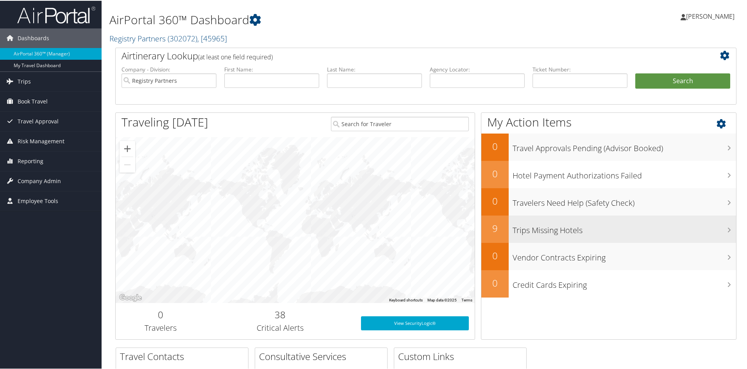  Describe the element at coordinates (24, 81) in the screenshot. I see `span: Trips` at that location.